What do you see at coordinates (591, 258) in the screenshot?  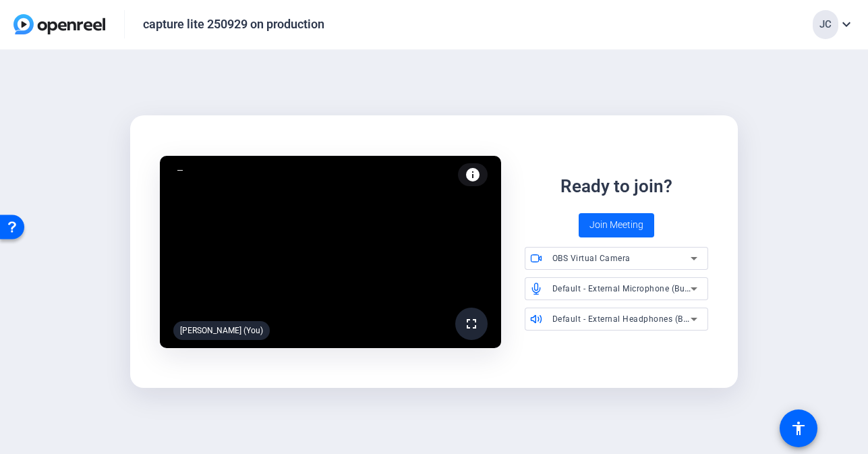 I see `span: OBS Virtual Camera` at bounding box center [591, 258].